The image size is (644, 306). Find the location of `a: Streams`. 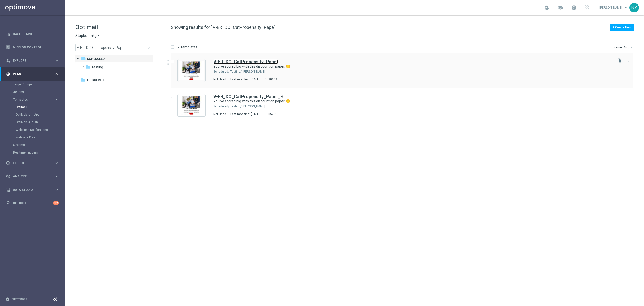

a: Streams is located at coordinates (32, 144).